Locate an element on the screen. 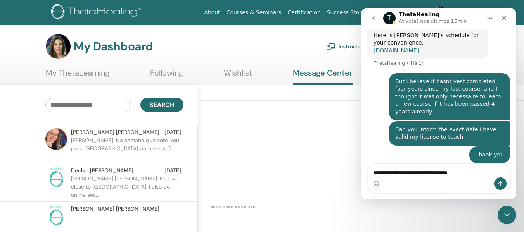 This screenshot has height=232, width=524. a: Courses & Seminars is located at coordinates (254, 12).